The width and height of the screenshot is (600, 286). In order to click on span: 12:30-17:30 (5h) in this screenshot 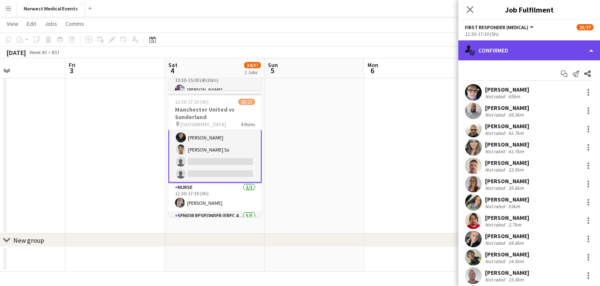, I will do `click(192, 102)`.